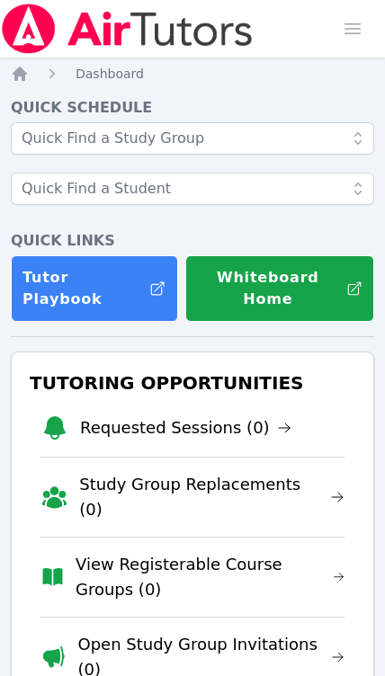 This screenshot has width=385, height=676. Describe the element at coordinates (192, 383) in the screenshot. I see `h3: Tutoring Opportunities` at that location.